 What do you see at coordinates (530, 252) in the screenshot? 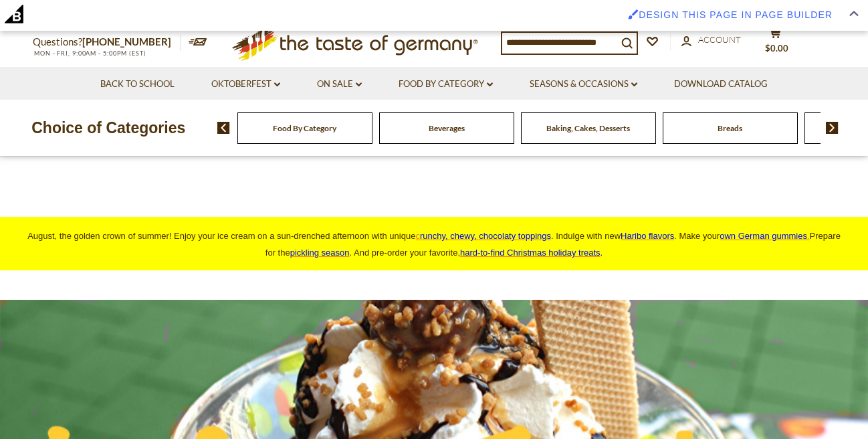
I see `a: hard-to-find Christmas holiday treats` at bounding box center [530, 252].